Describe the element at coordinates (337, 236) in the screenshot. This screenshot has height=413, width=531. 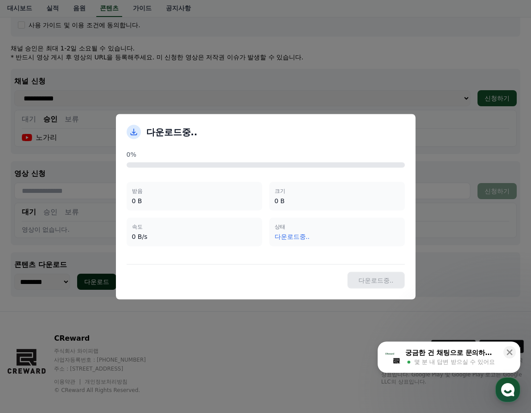
I see `div: 다운로드중..` at that location.